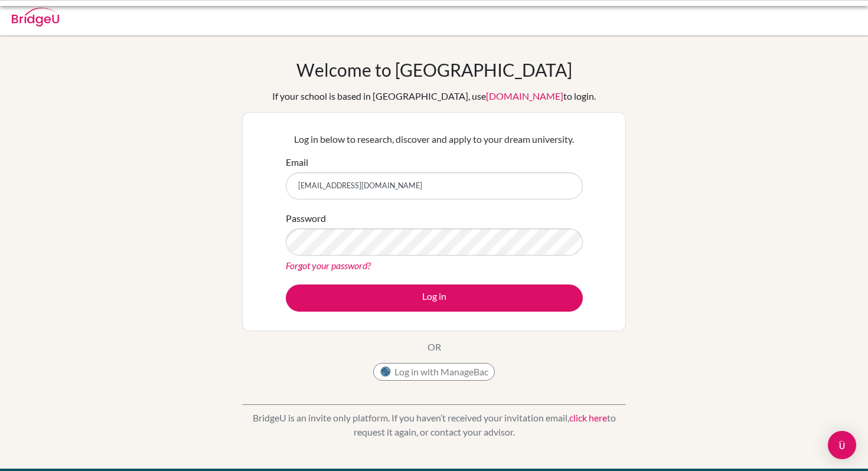 This screenshot has height=471, width=868. What do you see at coordinates (434, 425) in the screenshot?
I see `p: BridgeU is an invite only platform. If you haven’t received your invitation email, to request it ...` at bounding box center [434, 425].